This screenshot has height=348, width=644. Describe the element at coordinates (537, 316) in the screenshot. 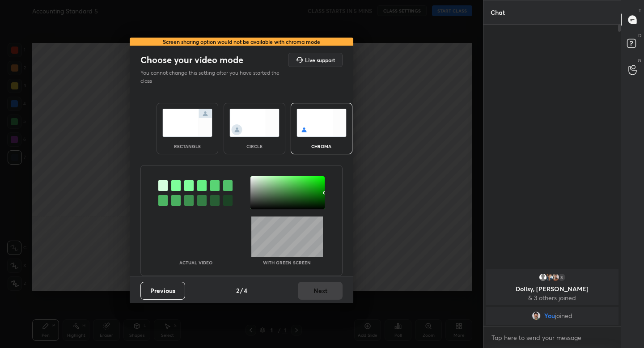

I see `img: 1ebc9903cf1c44a29e7bc285086513b0.jpg` at that location.